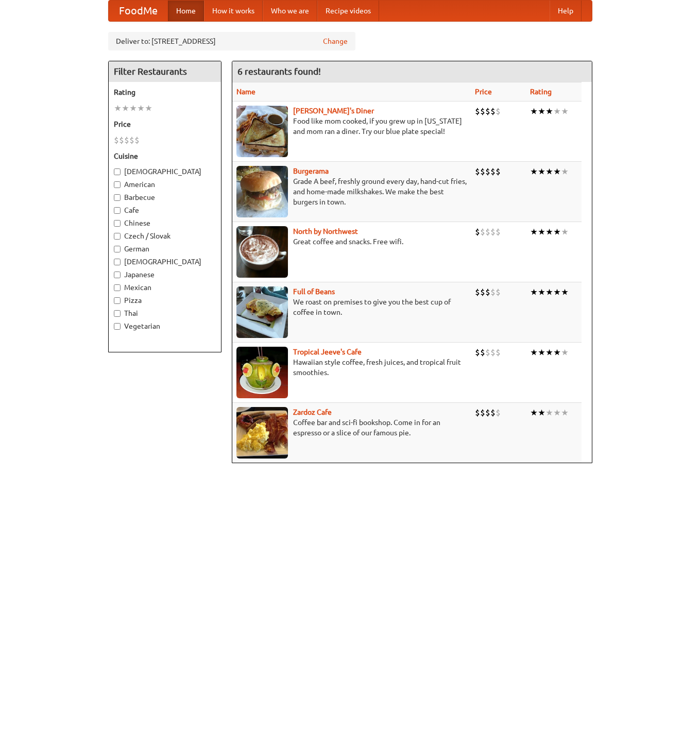 Image resolution: width=700 pixels, height=729 pixels. I want to click on input: American, so click(117, 184).